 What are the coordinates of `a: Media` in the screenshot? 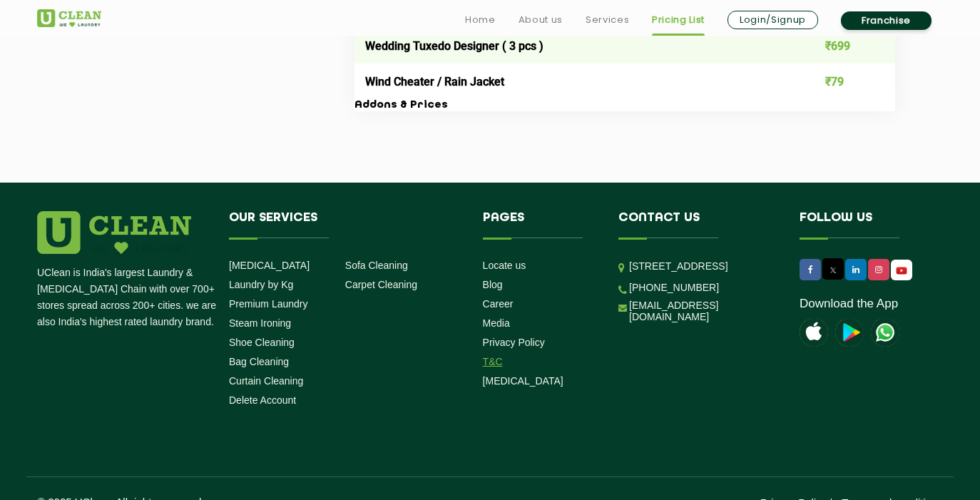 It's located at (497, 323).